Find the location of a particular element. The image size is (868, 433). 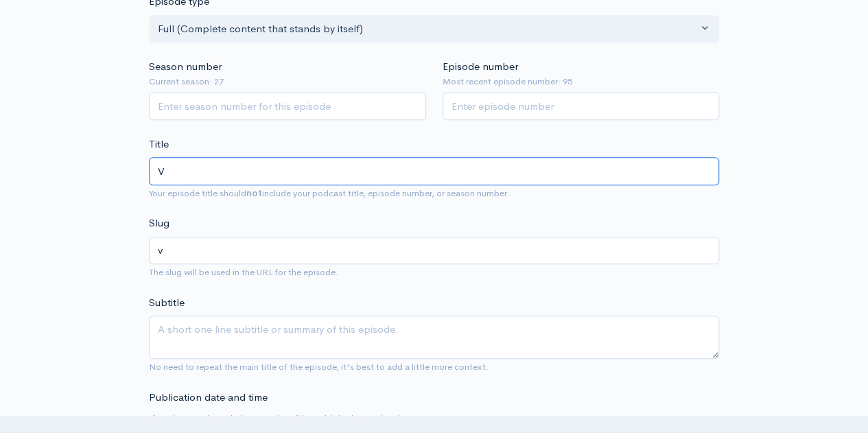

input: Enter episode number is located at coordinates (581, 106).